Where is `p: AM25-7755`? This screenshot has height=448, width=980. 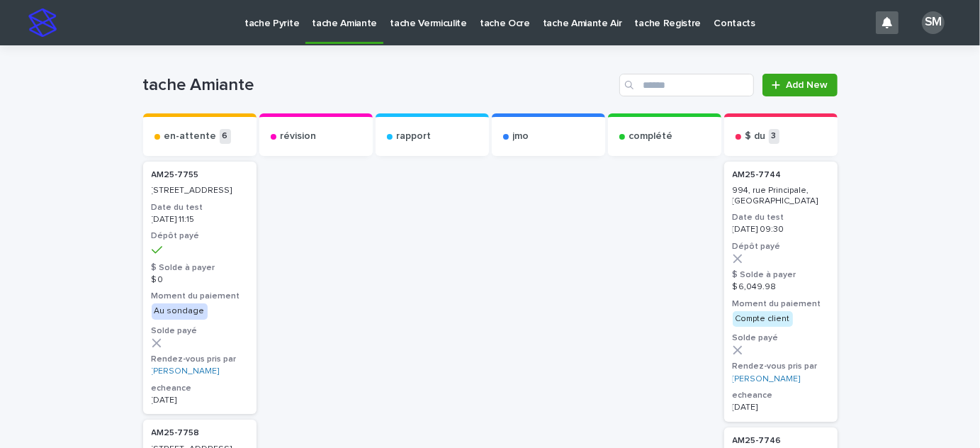 p: AM25-7755 is located at coordinates (200, 175).